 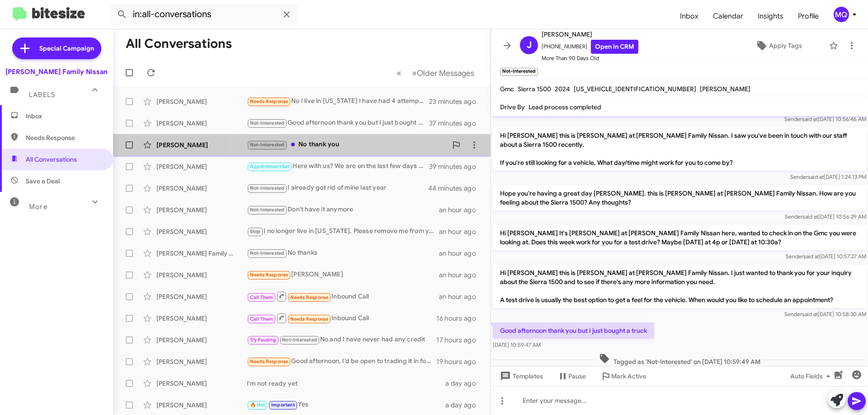 What do you see at coordinates (520, 376) in the screenshot?
I see `span: Templates` at bounding box center [520, 376].